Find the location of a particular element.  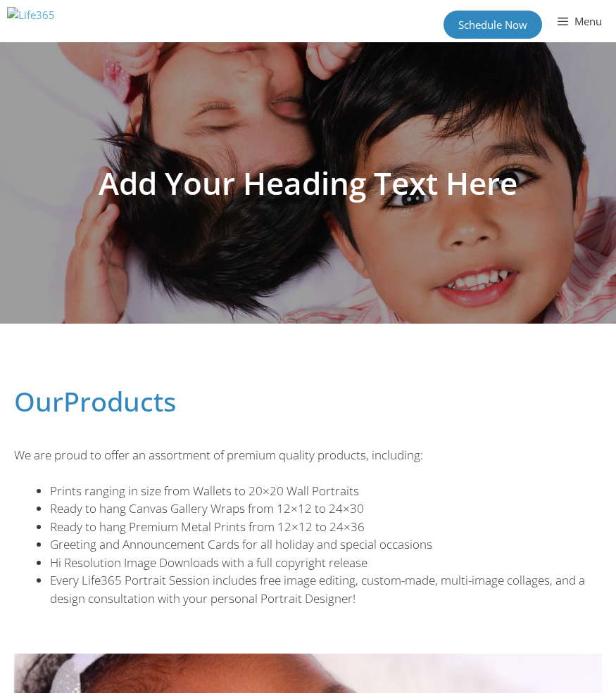

a: Schedule Now is located at coordinates (493, 25).